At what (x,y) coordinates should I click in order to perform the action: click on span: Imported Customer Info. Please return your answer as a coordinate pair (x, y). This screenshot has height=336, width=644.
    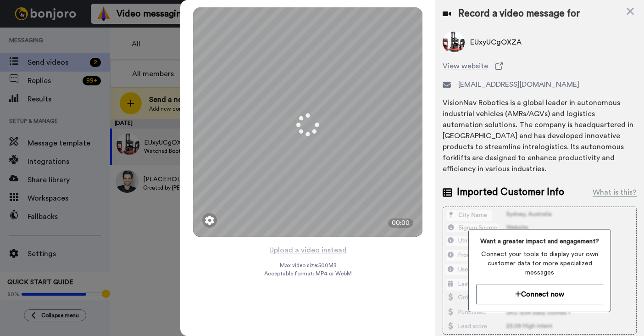
    Looking at the image, I should click on (511, 193).